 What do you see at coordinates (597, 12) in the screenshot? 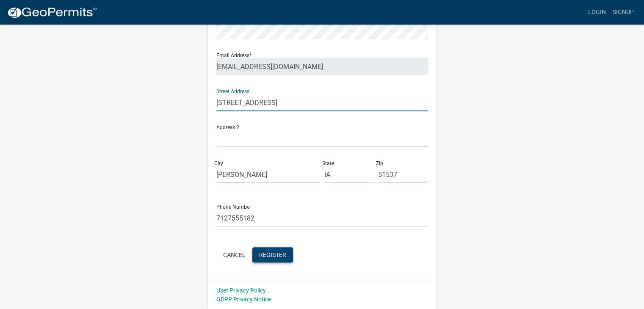
I see `a: Login` at bounding box center [597, 12].